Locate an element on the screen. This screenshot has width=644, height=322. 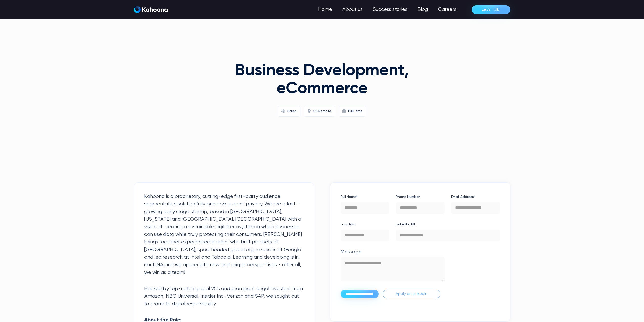
label: Message is located at coordinates (393, 252).